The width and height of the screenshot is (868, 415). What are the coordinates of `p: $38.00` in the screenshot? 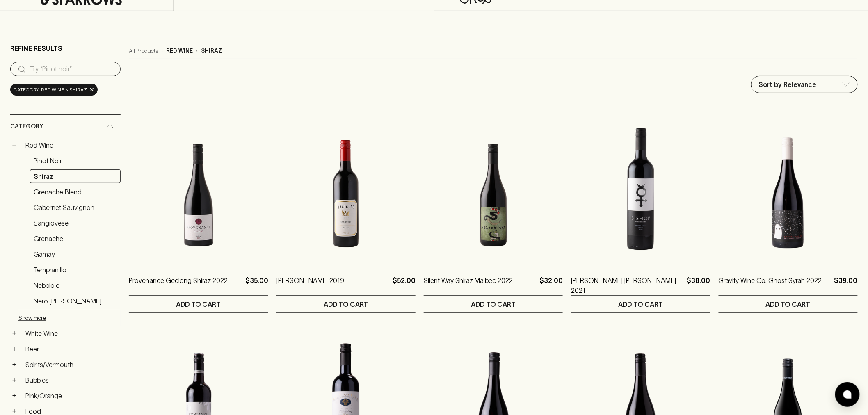 It's located at (698, 286).